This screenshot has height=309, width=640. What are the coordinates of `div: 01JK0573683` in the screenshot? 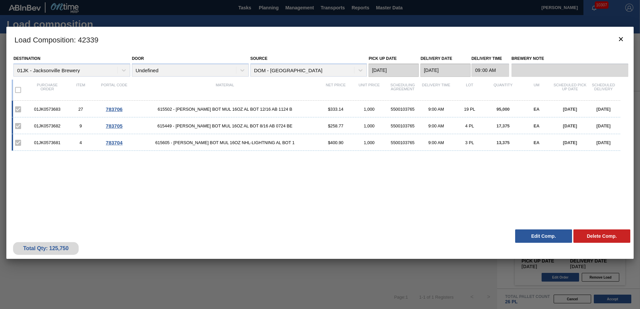 It's located at (47, 109).